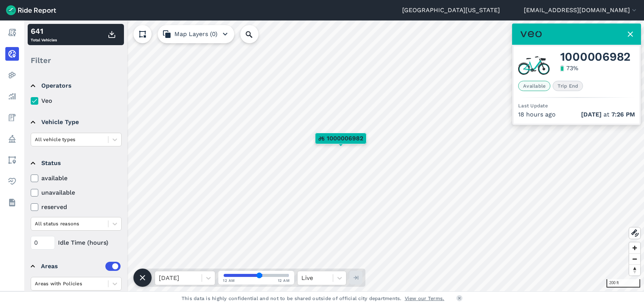  What do you see at coordinates (608, 114) in the screenshot?
I see `span: at` at bounding box center [608, 114].